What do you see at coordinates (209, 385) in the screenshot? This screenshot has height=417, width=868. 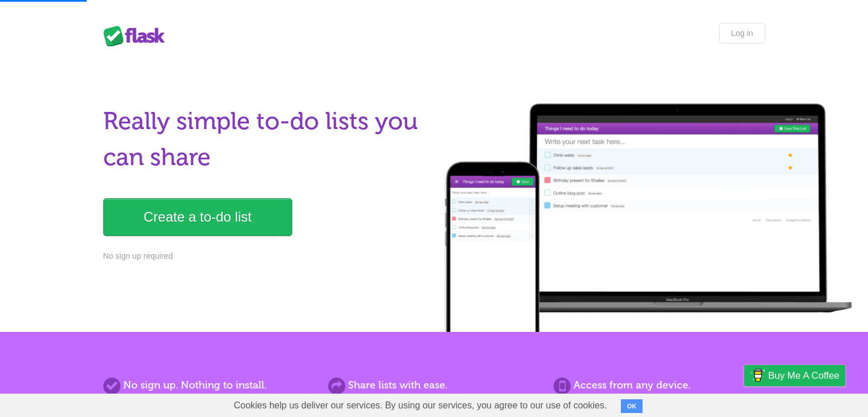 I see `h2: No sign up. Nothing to install.` at bounding box center [209, 385].